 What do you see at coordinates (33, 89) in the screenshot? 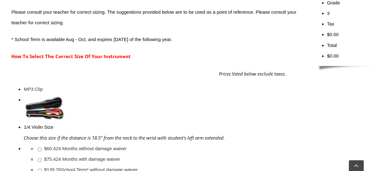
I see `a: MP3 Clip` at bounding box center [33, 89].